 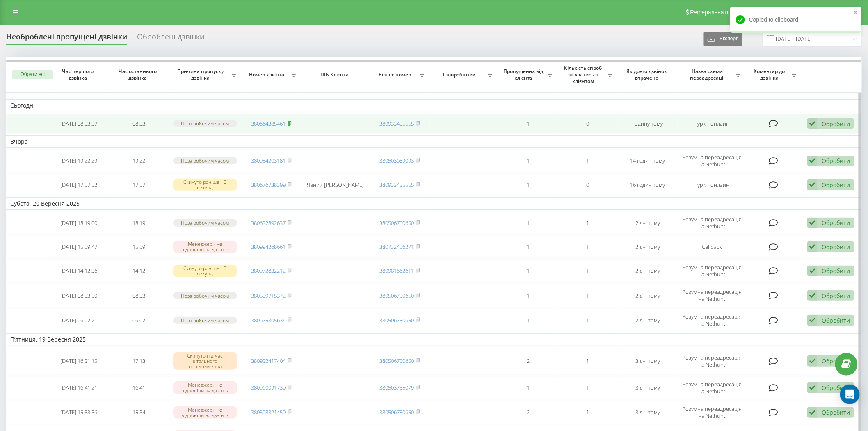 I want to click on span: Назва схеми переадресації, so click(x=708, y=75).